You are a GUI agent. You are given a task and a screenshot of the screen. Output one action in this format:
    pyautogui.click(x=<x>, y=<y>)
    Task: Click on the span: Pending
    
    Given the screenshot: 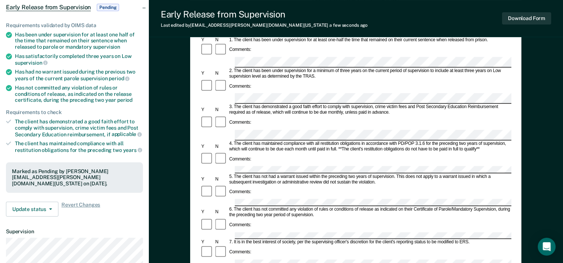 What is the action you would take?
    pyautogui.click(x=108, y=7)
    